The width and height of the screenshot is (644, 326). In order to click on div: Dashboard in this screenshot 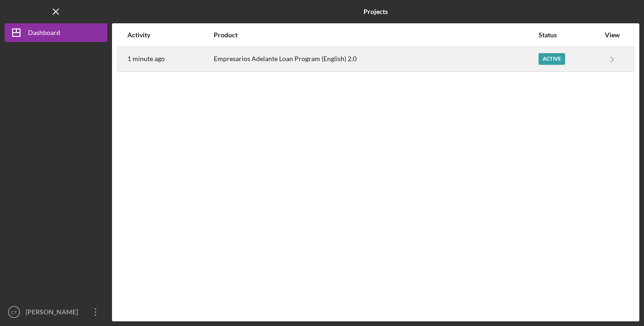, I will do `click(44, 34)`.